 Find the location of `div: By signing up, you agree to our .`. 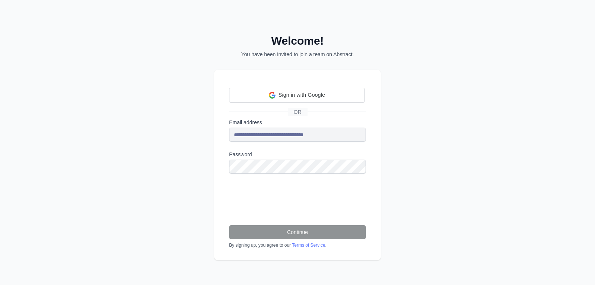

div: By signing up, you agree to our . is located at coordinates (297, 245).